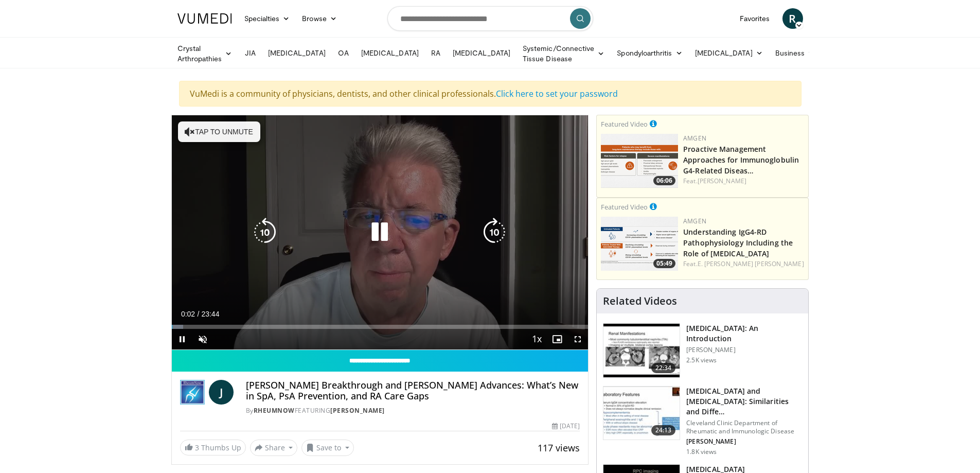 The width and height of the screenshot is (980, 473). What do you see at coordinates (213, 447) in the screenshot?
I see `a: 3 Thumbs Up` at bounding box center [213, 447].